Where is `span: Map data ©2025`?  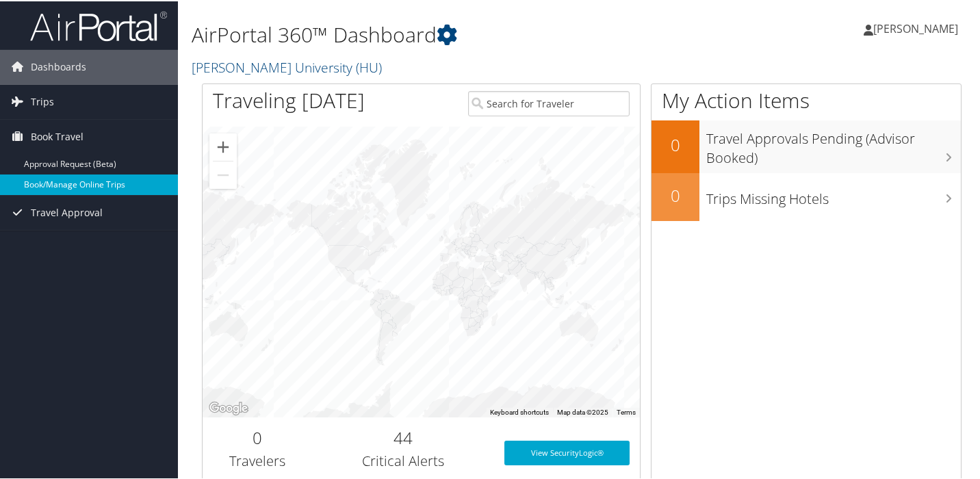
span: Map data ©2025 is located at coordinates (582, 410).